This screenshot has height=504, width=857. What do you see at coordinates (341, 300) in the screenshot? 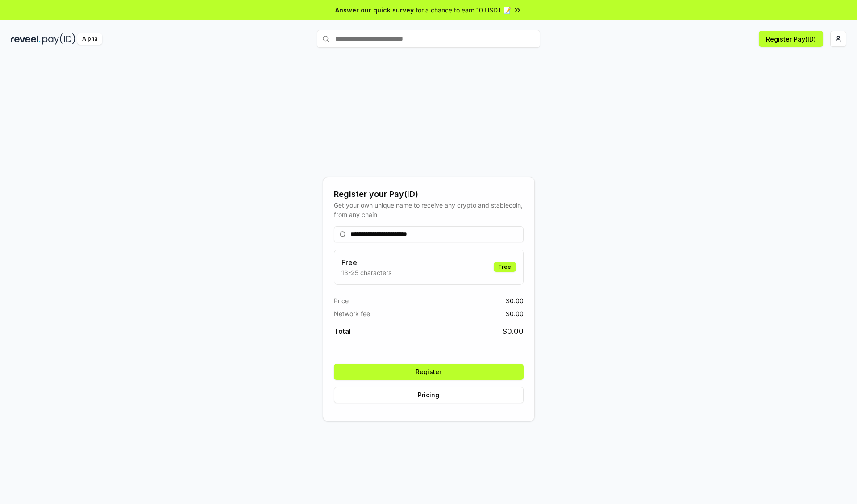
I see `span: Price` at bounding box center [341, 300].